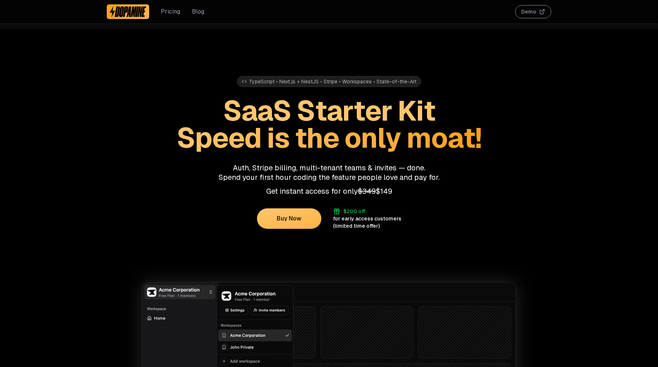 The height and width of the screenshot is (367, 658). I want to click on span: $349, so click(367, 191).